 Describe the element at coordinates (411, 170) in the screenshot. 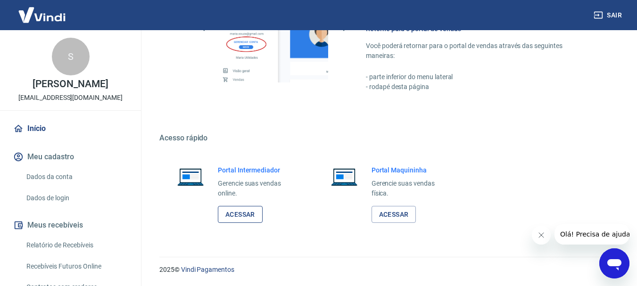

I see `h6: Portal Maquininha` at that location.